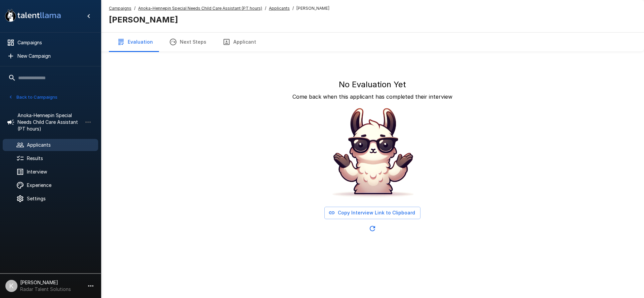 The width and height of the screenshot is (644, 298). Describe the element at coordinates (239, 42) in the screenshot. I see `button: Applicant` at that location.